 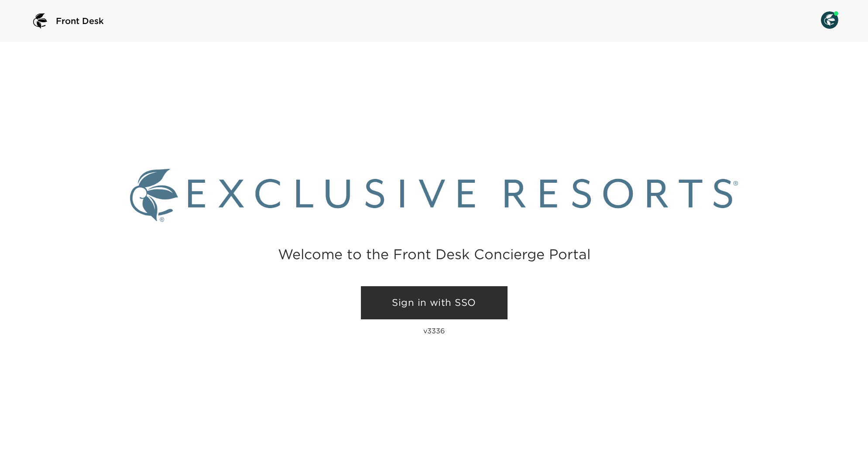 I want to click on img: logo, so click(x=40, y=21).